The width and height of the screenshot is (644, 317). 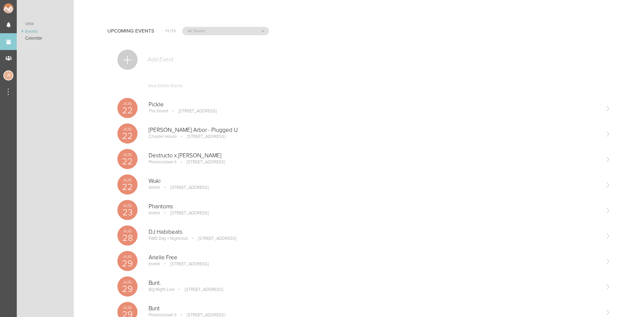 I want to click on h4: Upcoming Events, so click(x=131, y=31).